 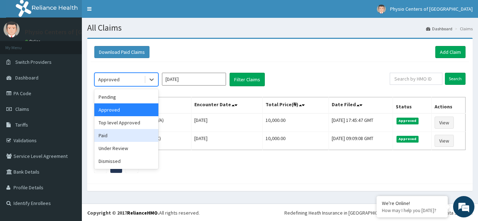 What do you see at coordinates (126, 135) in the screenshot?
I see `div: Paid` at bounding box center [126, 135].